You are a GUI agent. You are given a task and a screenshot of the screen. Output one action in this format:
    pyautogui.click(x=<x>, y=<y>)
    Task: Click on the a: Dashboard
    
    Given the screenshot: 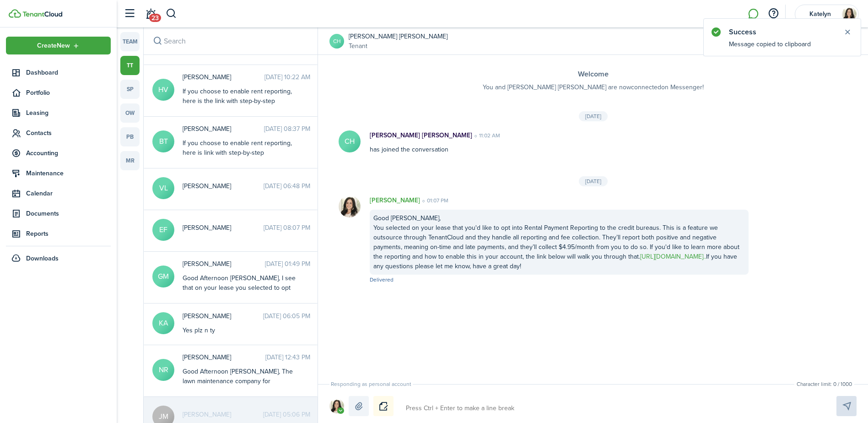 What is the action you would take?
    pyautogui.click(x=58, y=72)
    